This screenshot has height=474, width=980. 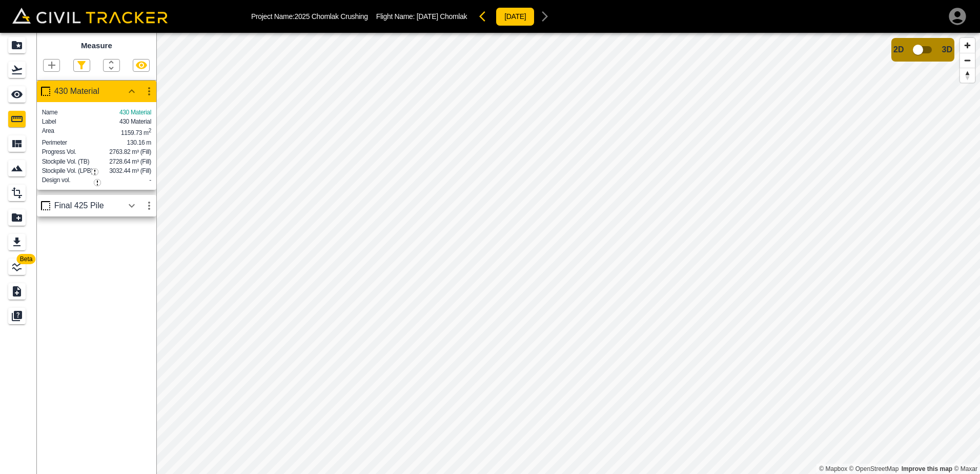 I want to click on span: 3D, so click(x=947, y=50).